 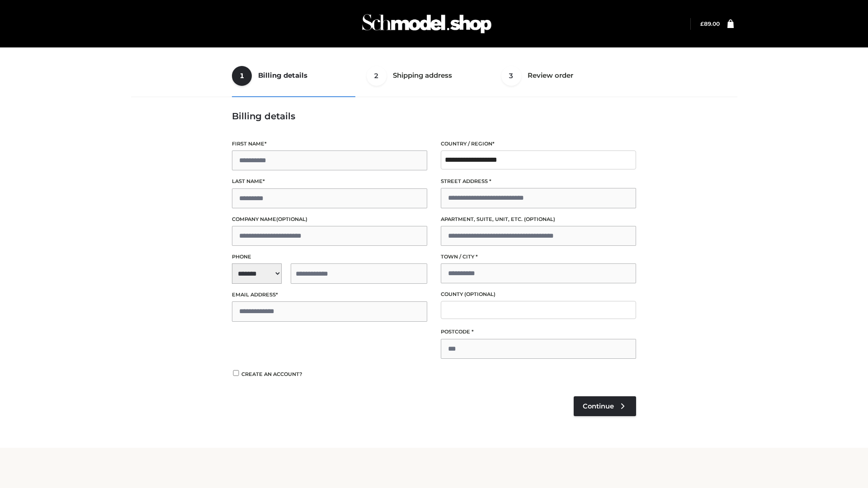 What do you see at coordinates (539, 219) in the screenshot?
I see `label: Apartment, suite, unit, etc.` at bounding box center [539, 219].